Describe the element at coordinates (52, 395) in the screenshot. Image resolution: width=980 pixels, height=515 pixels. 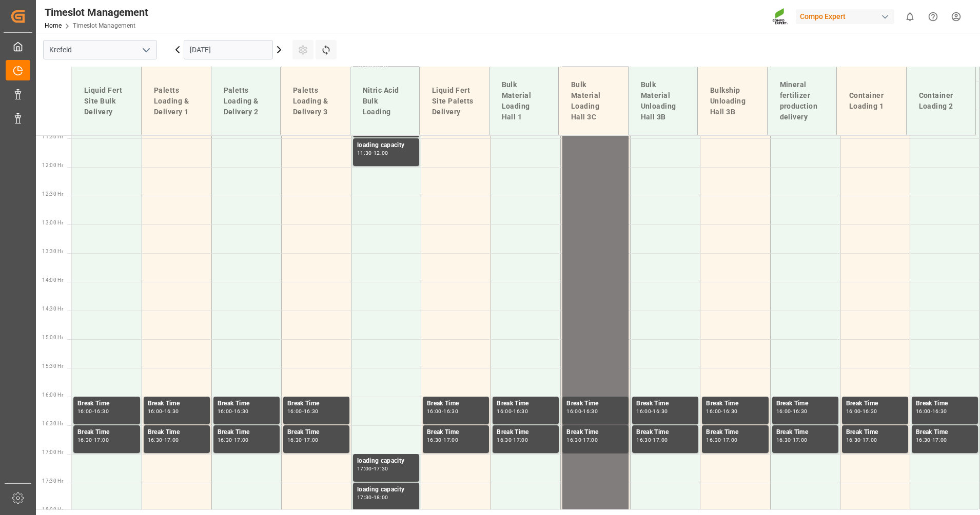
I see `span: 16:00 Hr` at that location.